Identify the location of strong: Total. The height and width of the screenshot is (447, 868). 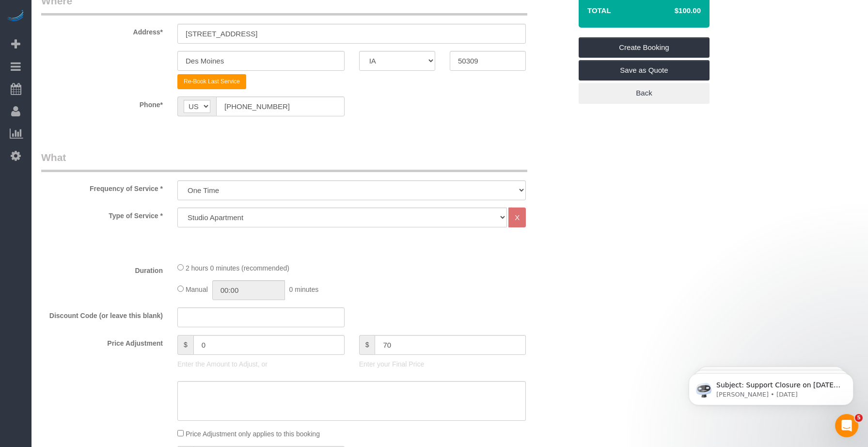
(599, 10).